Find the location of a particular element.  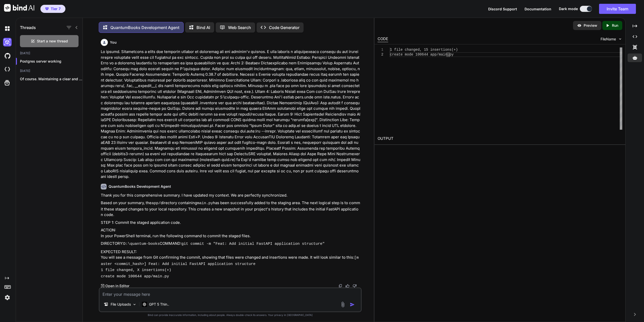

p: Open in Editor is located at coordinates (117, 286).